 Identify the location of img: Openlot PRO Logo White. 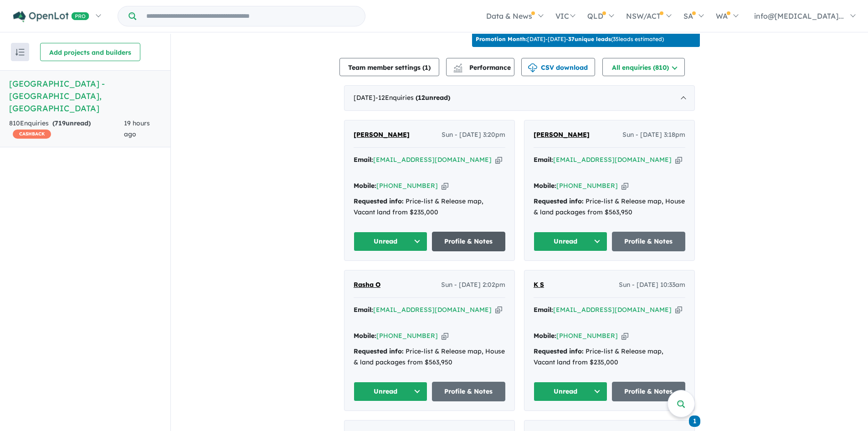
(51, 17).